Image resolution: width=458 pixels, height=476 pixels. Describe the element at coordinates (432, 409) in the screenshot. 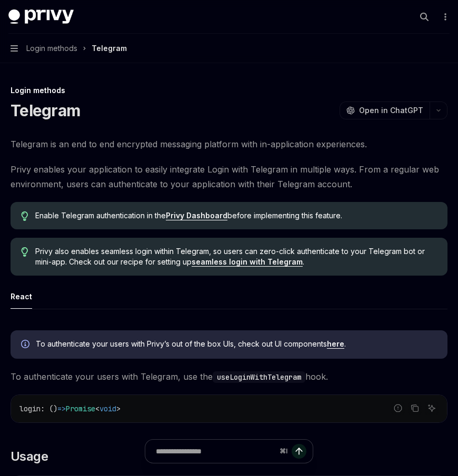

I see `button: Ask AI` at that location.